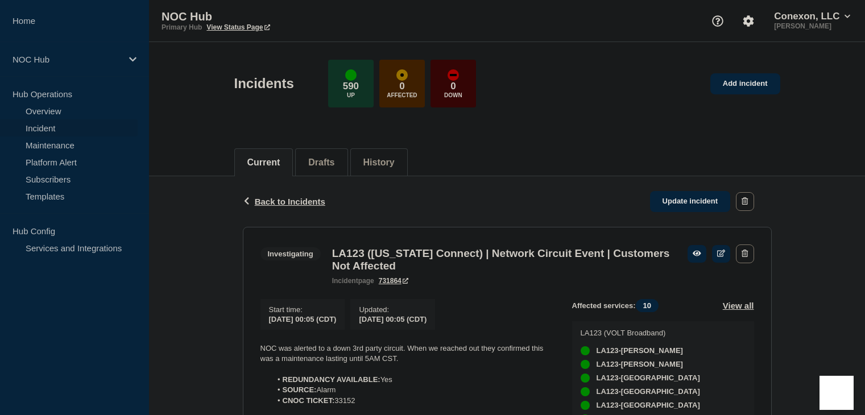 This screenshot has height=415, width=865. I want to click on p: LA123 (VOLT Broadband), so click(641, 333).